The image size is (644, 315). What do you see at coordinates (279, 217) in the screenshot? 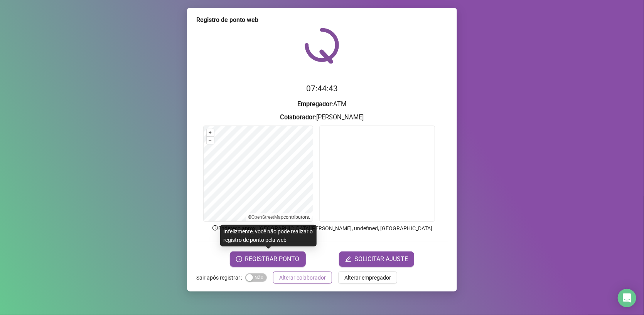
I see `li: © contributors.` at bounding box center [279, 217].